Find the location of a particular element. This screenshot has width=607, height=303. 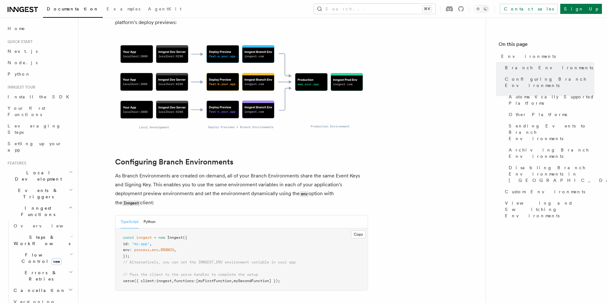

span: Features is located at coordinates (15, 163).